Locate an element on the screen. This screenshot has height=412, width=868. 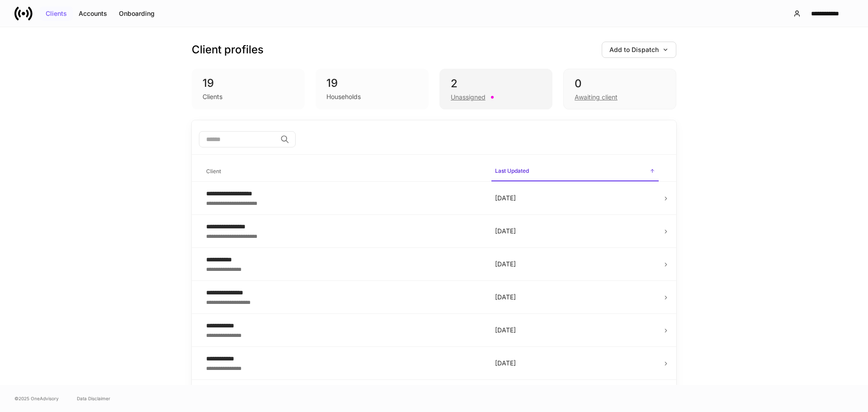
div: 0 is located at coordinates (620, 84).